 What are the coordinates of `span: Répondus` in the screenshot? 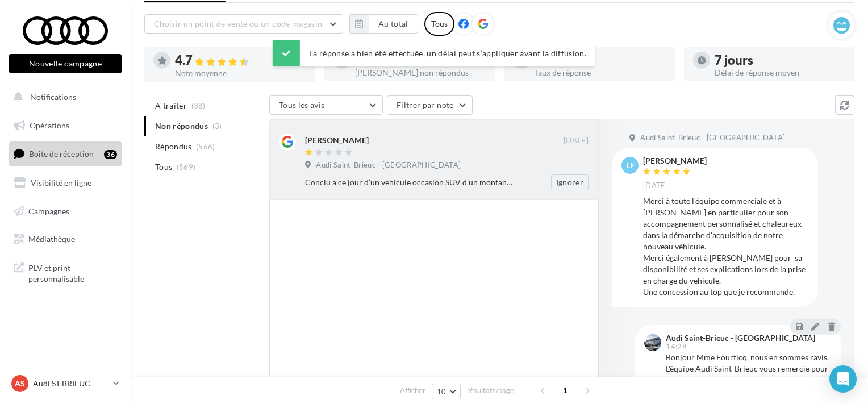 It's located at (174, 146).